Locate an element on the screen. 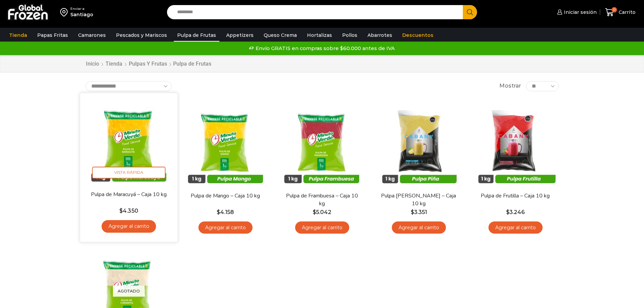 The image size is (644, 308). button: Search button is located at coordinates (470, 12).